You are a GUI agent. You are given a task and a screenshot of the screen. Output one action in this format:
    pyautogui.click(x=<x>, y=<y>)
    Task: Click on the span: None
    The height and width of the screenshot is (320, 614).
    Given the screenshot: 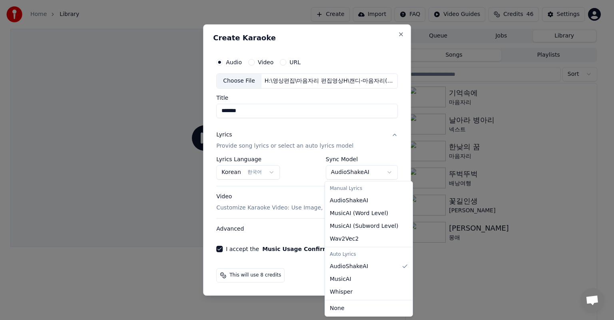 What is the action you would take?
    pyautogui.click(x=337, y=308)
    